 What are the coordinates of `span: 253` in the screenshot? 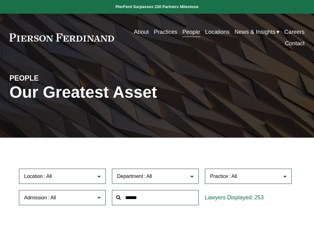 It's located at (259, 197).